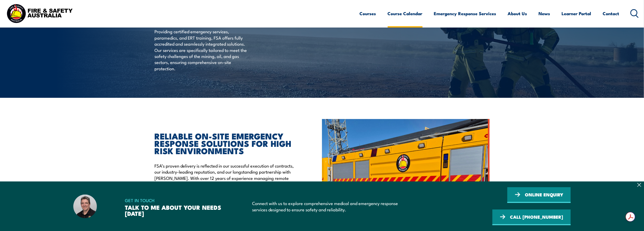 This screenshot has width=644, height=231. What do you see at coordinates (539, 195) in the screenshot?
I see `a: ONLINE ENQUIRY` at bounding box center [539, 195].